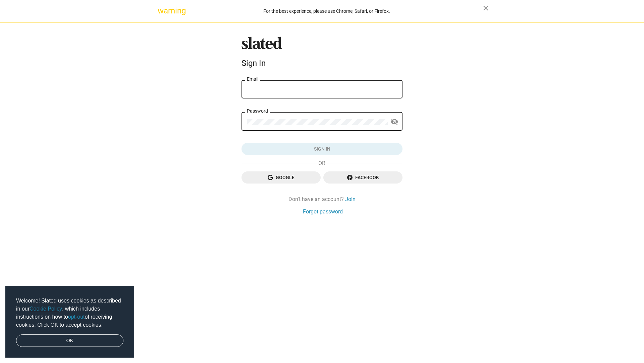  What do you see at coordinates (364, 177) in the screenshot?
I see `span: Facebook` at bounding box center [364, 177].